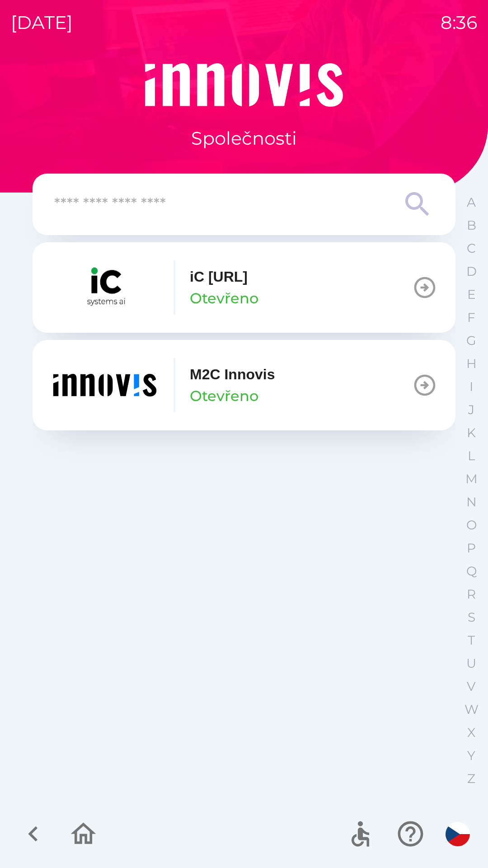  I want to click on button: Q, so click(472, 571).